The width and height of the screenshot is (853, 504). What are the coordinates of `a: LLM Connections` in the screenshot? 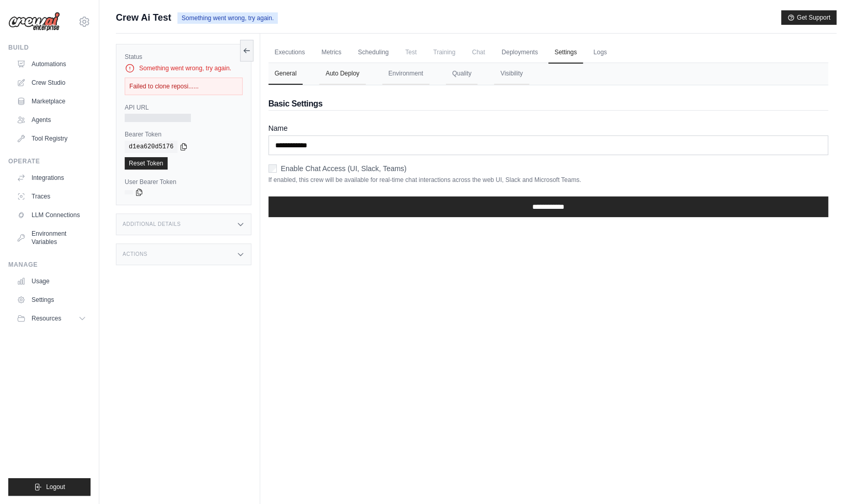 It's located at (51, 215).